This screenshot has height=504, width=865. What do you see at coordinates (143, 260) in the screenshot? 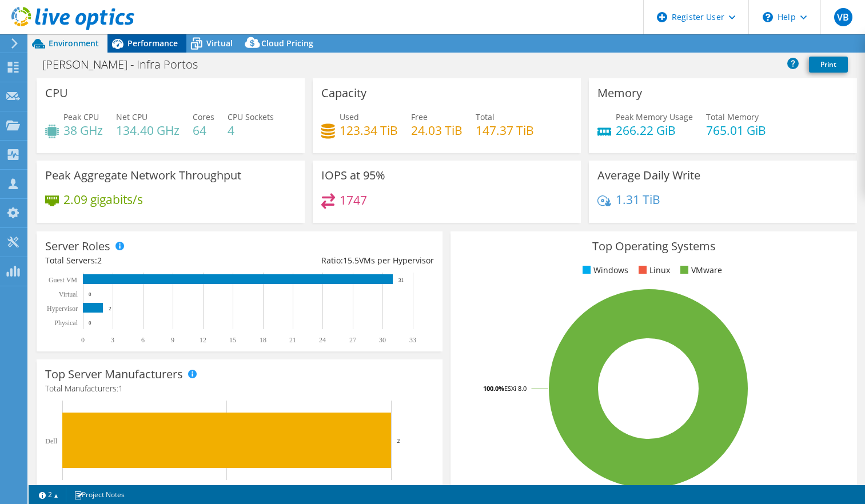
I see `div: Total Servers:` at bounding box center [143, 260].